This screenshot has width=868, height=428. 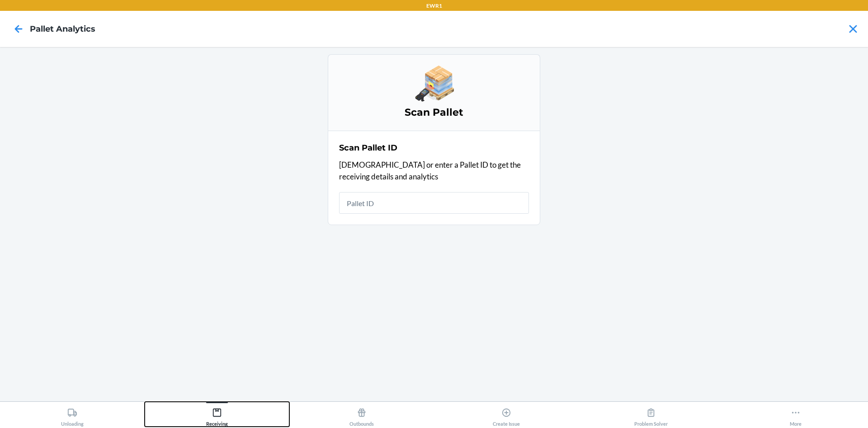 I want to click on div: Receiving, so click(x=217, y=416).